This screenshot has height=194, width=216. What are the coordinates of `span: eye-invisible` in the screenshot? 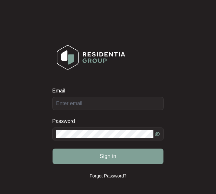 It's located at (158, 134).